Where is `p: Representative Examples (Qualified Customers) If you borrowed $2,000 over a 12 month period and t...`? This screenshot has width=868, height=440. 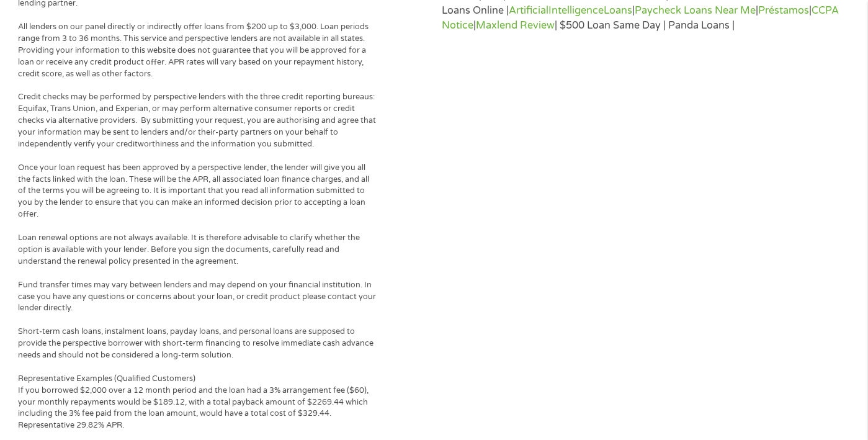 p: Representative Examples (Qualified Customers) If you borrowed $2,000 over a 12 month period and t... is located at coordinates (198, 402).